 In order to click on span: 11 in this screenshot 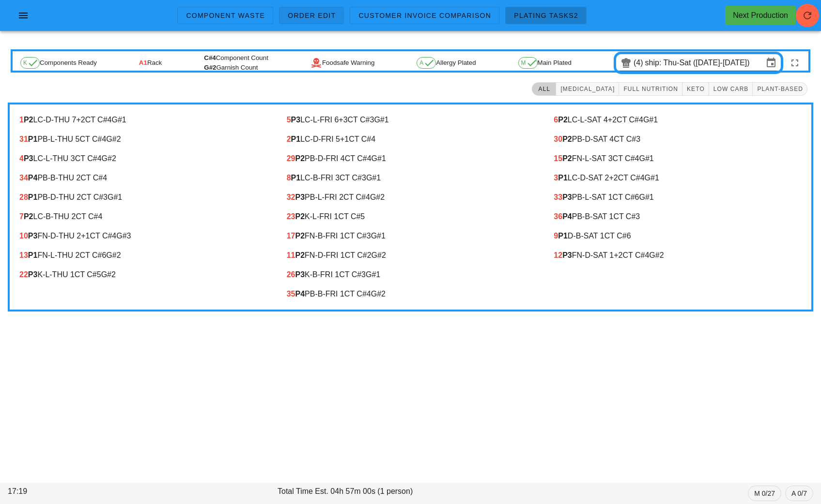, I will do `click(291, 255)`.